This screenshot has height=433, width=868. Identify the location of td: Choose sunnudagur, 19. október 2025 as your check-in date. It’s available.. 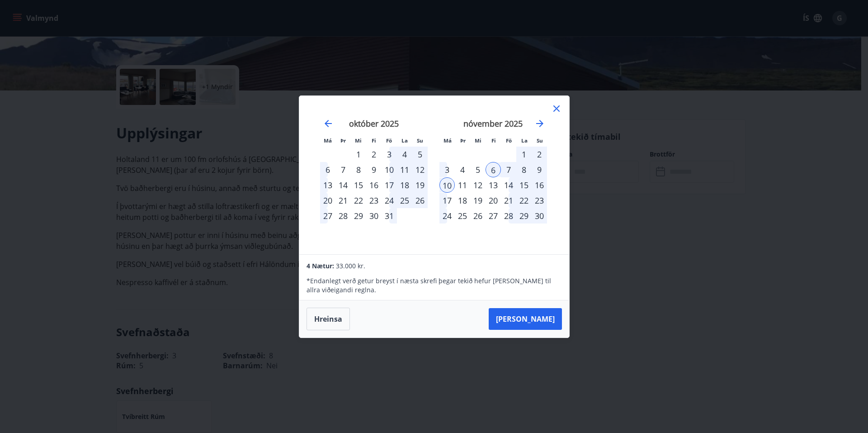
(420, 185).